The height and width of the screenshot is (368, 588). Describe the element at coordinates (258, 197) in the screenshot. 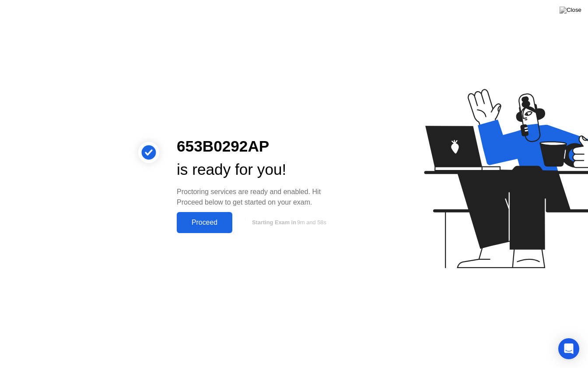

I see `div: Proctoring services are ready and enabled. Hit Proceed below to get started on your exam.` at that location.